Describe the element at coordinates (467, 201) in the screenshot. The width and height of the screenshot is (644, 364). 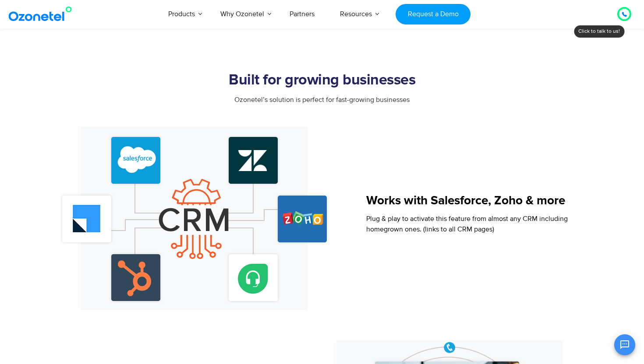
I see `h5: Works with Salesforce, Zoho & more` at that location.